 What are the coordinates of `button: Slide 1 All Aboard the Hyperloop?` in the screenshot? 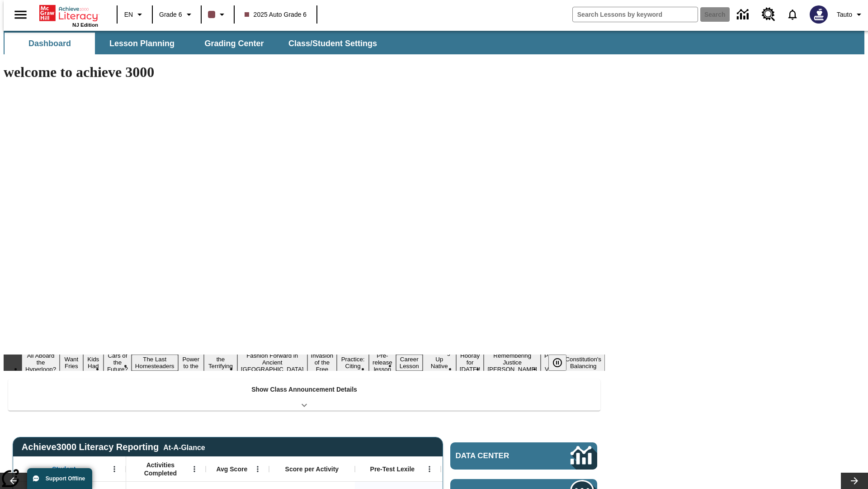 It's located at (40, 362).